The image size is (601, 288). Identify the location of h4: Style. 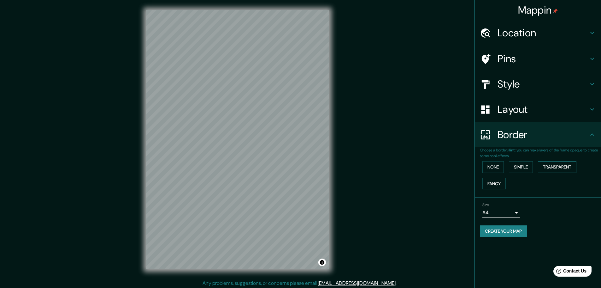
(543, 84).